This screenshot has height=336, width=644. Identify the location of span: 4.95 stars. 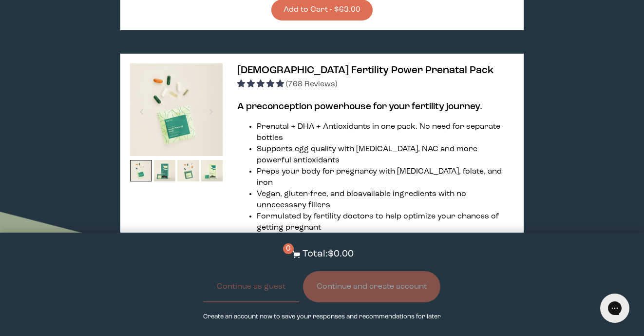
(262, 85).